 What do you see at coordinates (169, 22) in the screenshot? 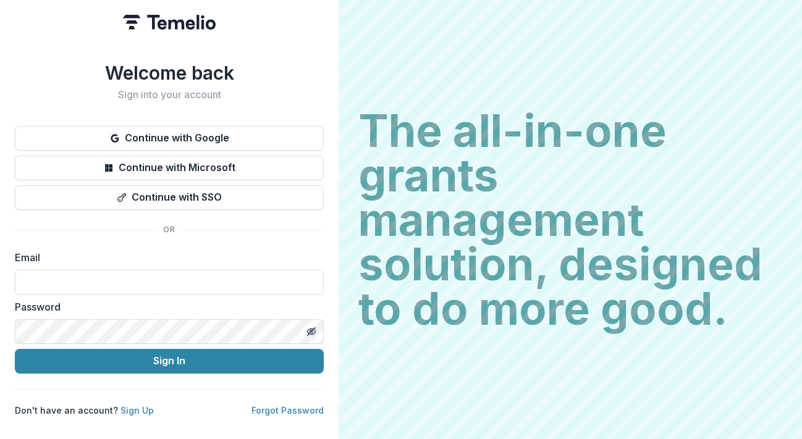
I see `img: Temelio` at bounding box center [169, 22].